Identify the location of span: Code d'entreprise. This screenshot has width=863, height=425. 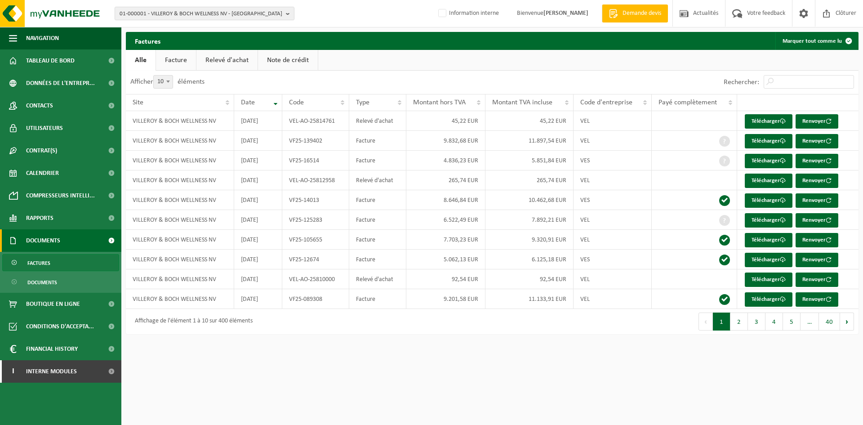
(606, 102).